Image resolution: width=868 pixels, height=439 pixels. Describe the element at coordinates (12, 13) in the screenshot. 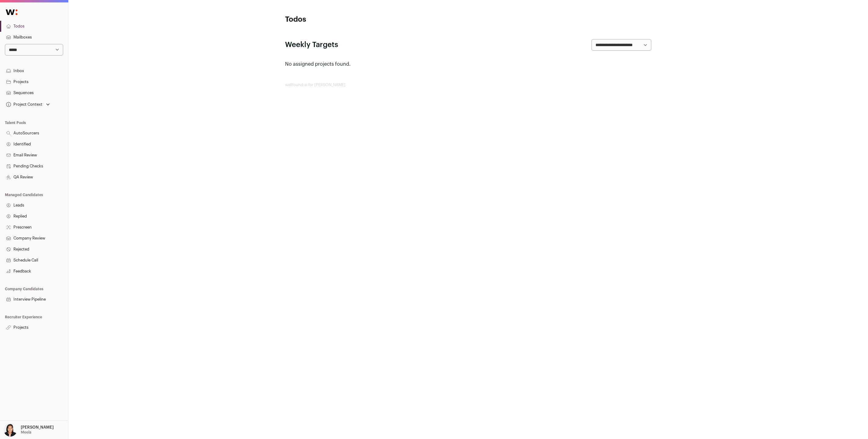

I see `img: Wellfound` at that location.